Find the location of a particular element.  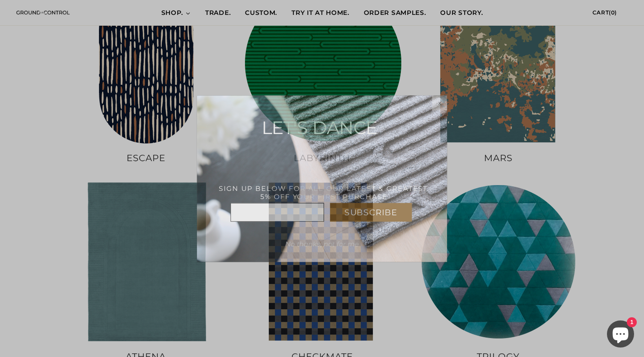

span: x is located at coordinates (440, 102).